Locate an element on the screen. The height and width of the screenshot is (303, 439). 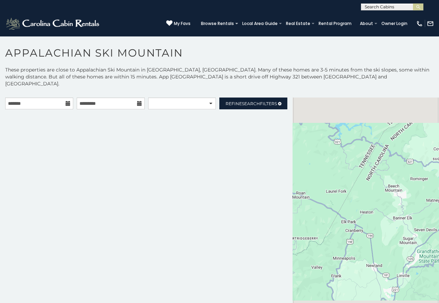
a: About is located at coordinates (367, 24).